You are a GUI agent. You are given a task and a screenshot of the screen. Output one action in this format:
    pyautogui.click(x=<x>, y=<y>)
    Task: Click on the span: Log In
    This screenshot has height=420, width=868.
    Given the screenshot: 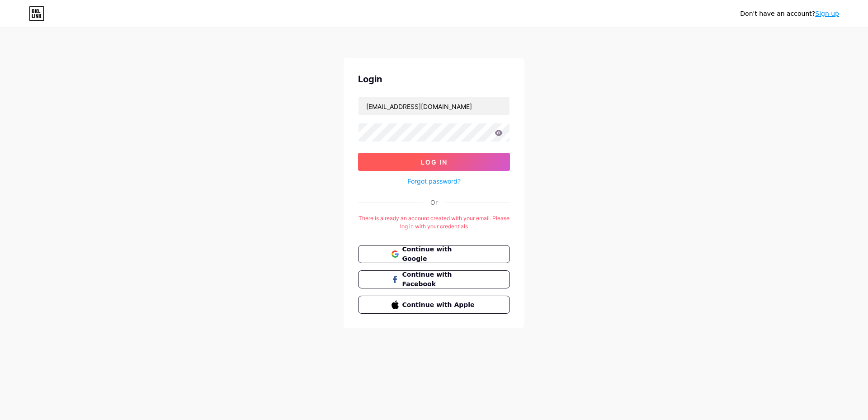 What is the action you would take?
    pyautogui.click(x=434, y=162)
    